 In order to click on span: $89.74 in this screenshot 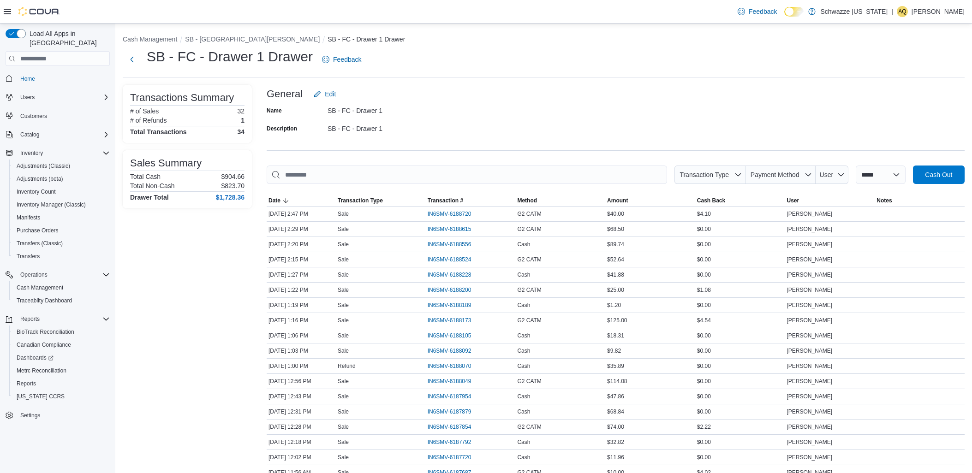, I will do `click(615, 245)`.